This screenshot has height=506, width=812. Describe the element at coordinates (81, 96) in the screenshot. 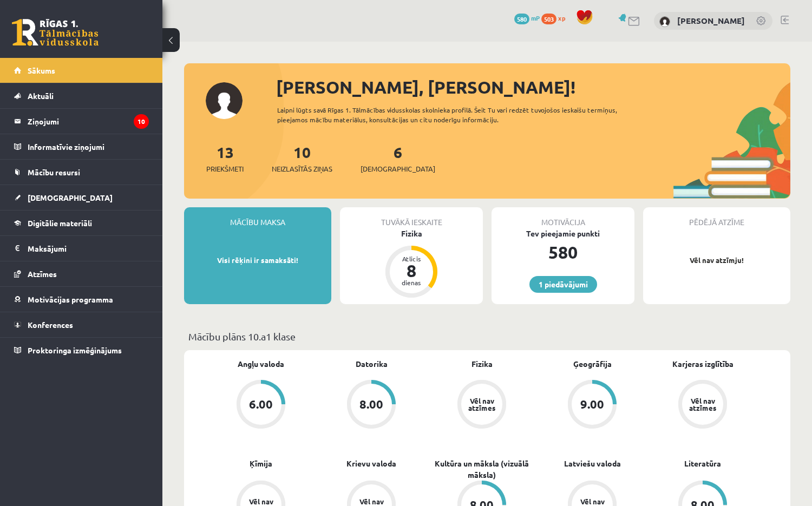

I see `a: Aktuāli` at that location.